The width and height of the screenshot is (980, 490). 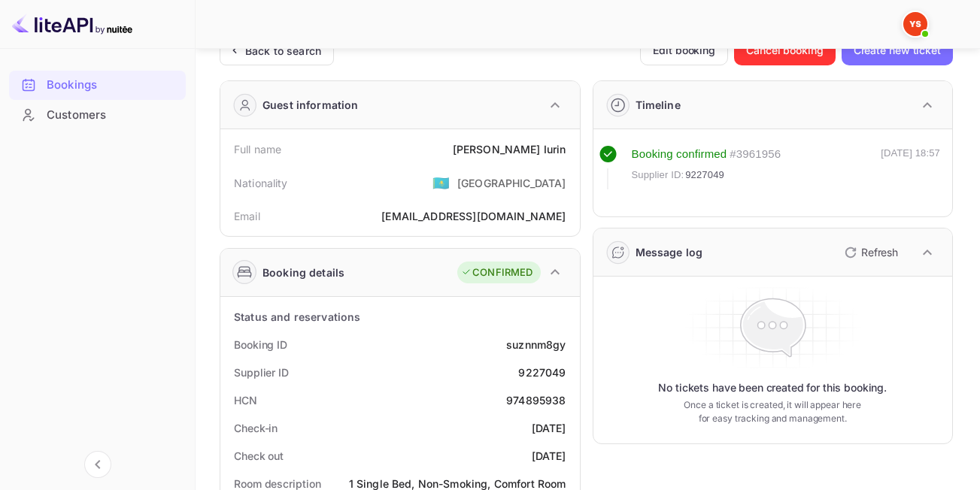 I want to click on div: Check out, so click(x=258, y=456).